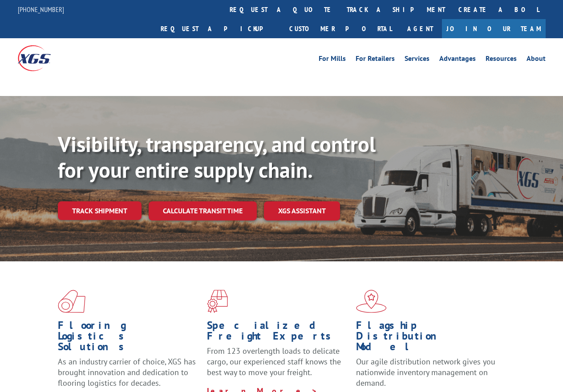 This screenshot has height=392, width=563. Describe the element at coordinates (218, 29) in the screenshot. I see `a: Request a pickup` at that location.